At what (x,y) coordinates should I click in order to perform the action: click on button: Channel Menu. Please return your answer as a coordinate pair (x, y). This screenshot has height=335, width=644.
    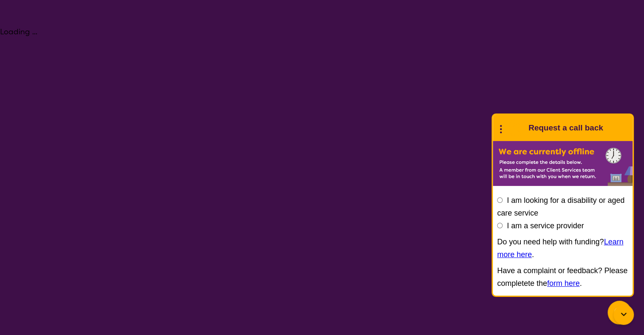
    Looking at the image, I should click on (619, 313).